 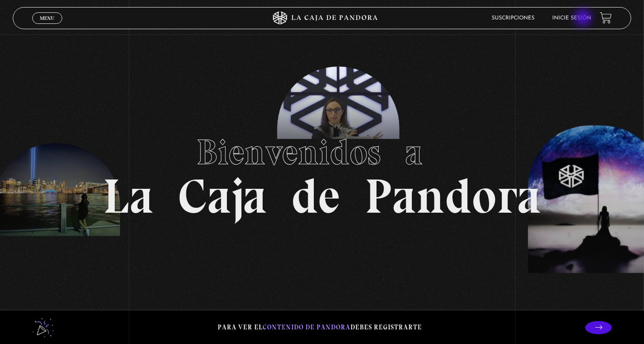 What do you see at coordinates (47, 25) in the screenshot?
I see `span: Cerrar` at bounding box center [47, 25].